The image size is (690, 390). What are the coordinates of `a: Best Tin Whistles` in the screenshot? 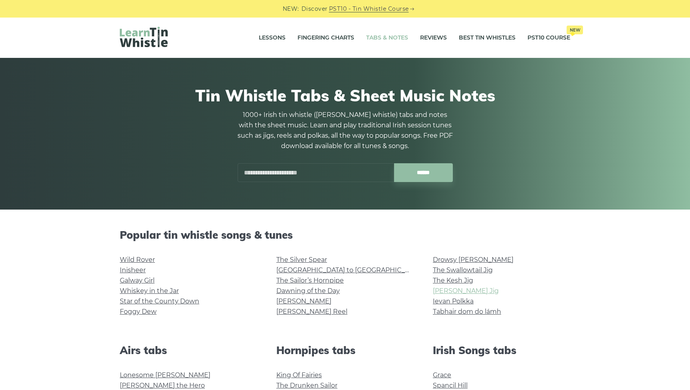 It's located at (487, 38).